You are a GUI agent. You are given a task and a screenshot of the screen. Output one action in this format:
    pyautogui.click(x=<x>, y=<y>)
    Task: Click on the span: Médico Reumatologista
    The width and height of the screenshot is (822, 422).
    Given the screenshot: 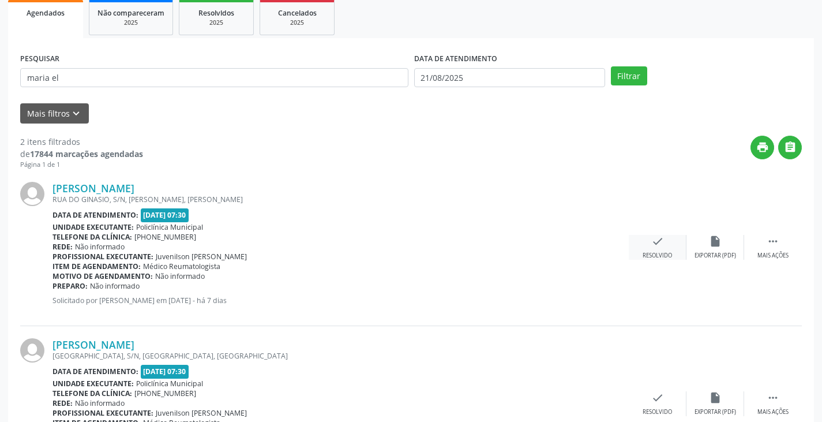 What is the action you would take?
    pyautogui.click(x=182, y=266)
    